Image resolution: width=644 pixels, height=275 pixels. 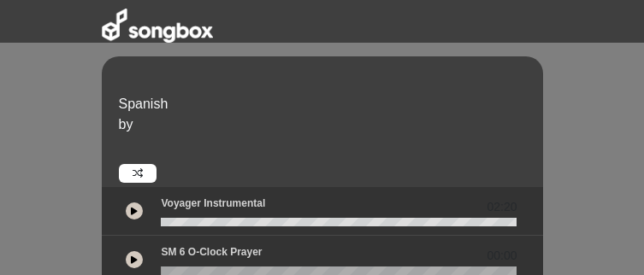 I want to click on p: Spanish, so click(x=329, y=104).